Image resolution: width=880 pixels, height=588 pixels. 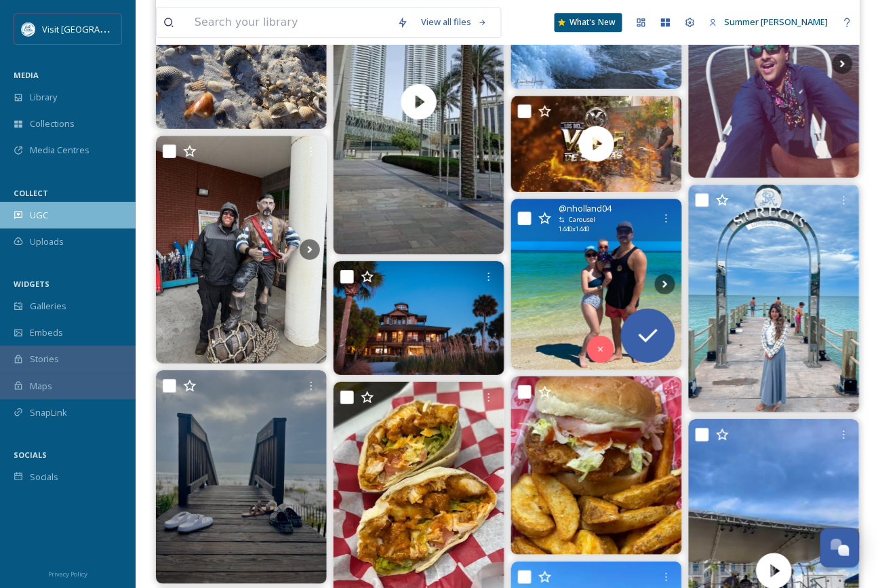 I want to click on span: UGC, so click(x=39, y=215).